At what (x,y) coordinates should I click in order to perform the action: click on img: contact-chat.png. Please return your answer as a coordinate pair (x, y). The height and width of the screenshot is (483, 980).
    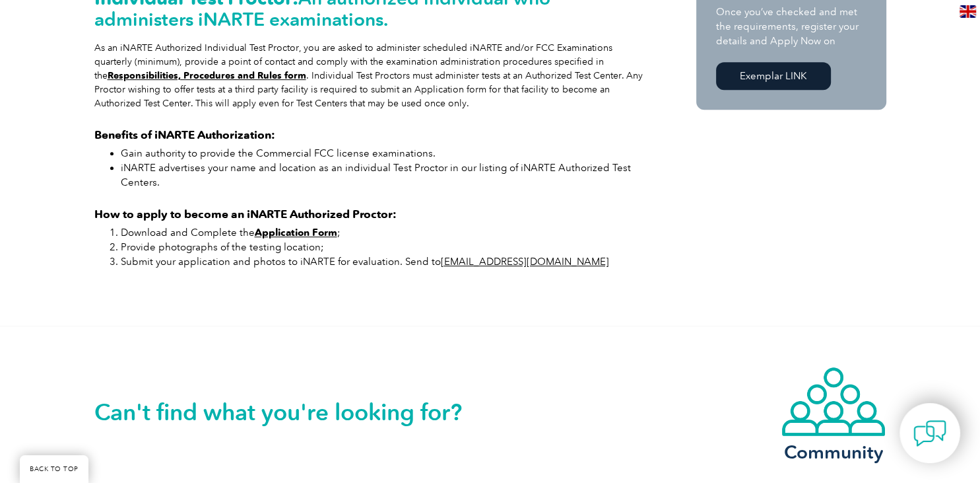
    Looking at the image, I should click on (930, 433).